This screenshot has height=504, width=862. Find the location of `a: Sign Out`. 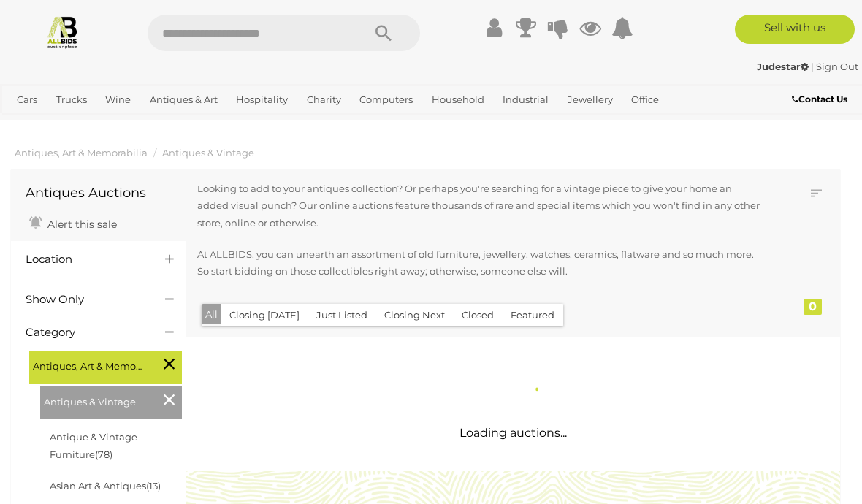

a: Sign Out is located at coordinates (838, 66).